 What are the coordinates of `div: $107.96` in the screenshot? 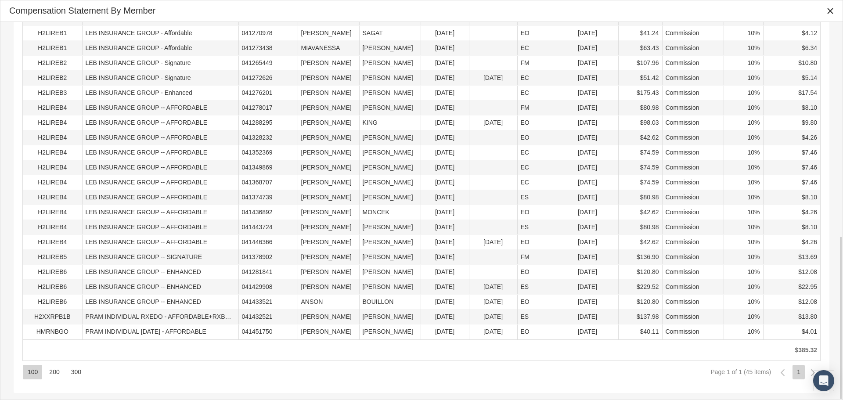 It's located at (640, 63).